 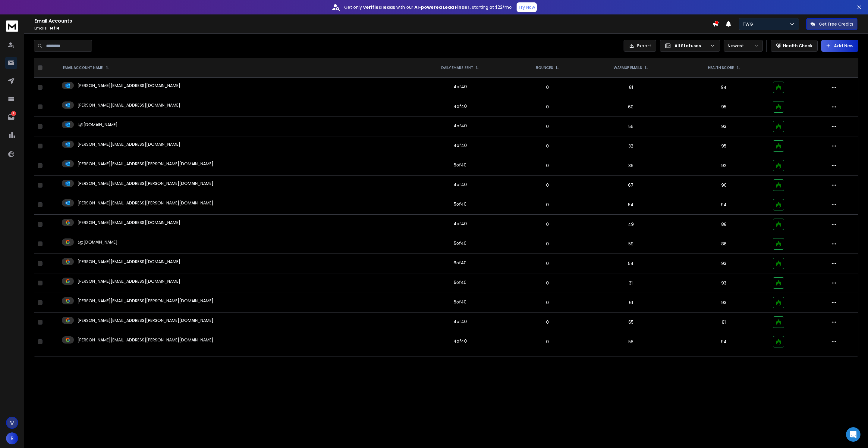 What do you see at coordinates (55, 28) in the screenshot?
I see `span: 14 / 14` at bounding box center [55, 28].